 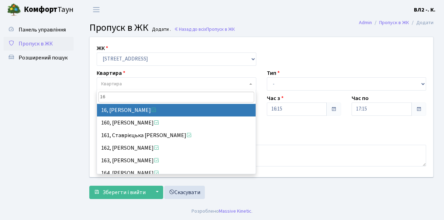 What do you see at coordinates (161, 29) in the screenshot?
I see `small: Додати .` at bounding box center [161, 29].